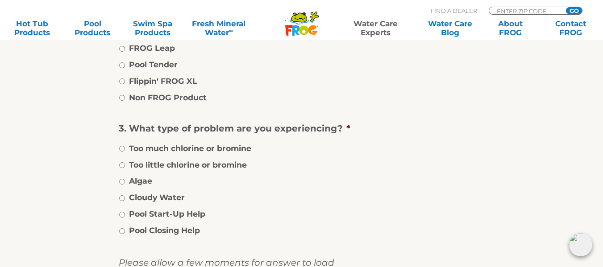 The width and height of the screenshot is (603, 267). I want to click on a: Water CareBlog, so click(450, 28).